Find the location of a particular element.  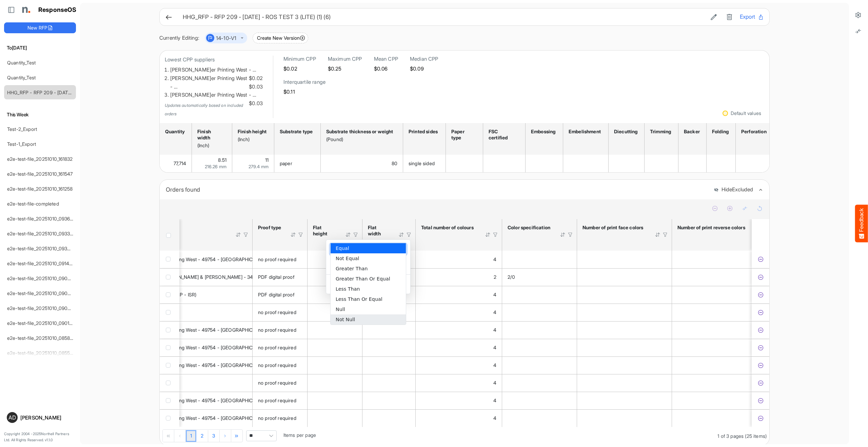

div: dropdownlist is located at coordinates (368, 284).